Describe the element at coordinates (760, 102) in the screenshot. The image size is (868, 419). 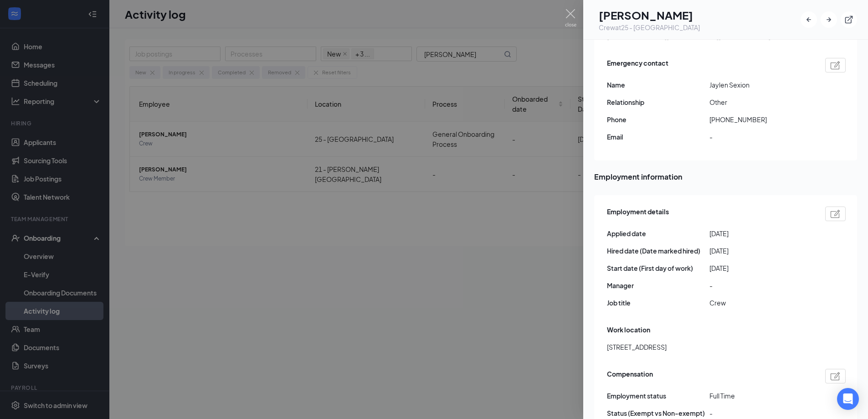
I see `span: Other` at that location.